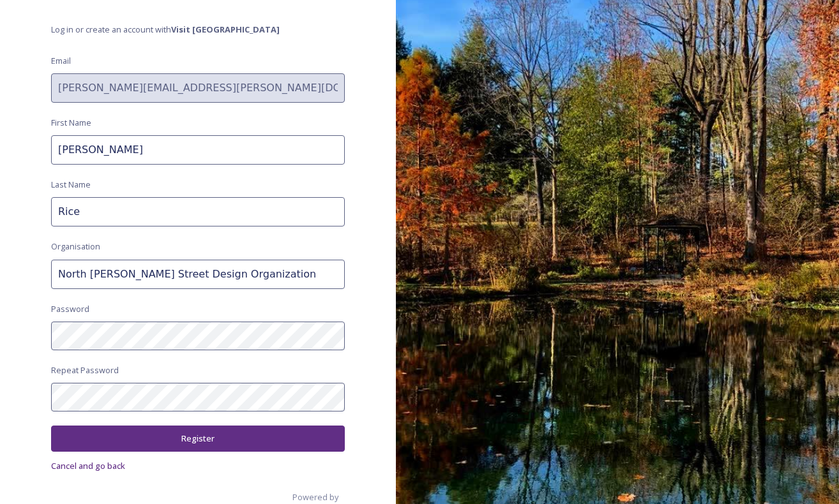 The width and height of the screenshot is (839, 504). Describe the element at coordinates (198, 150) in the screenshot. I see `input: John` at that location.